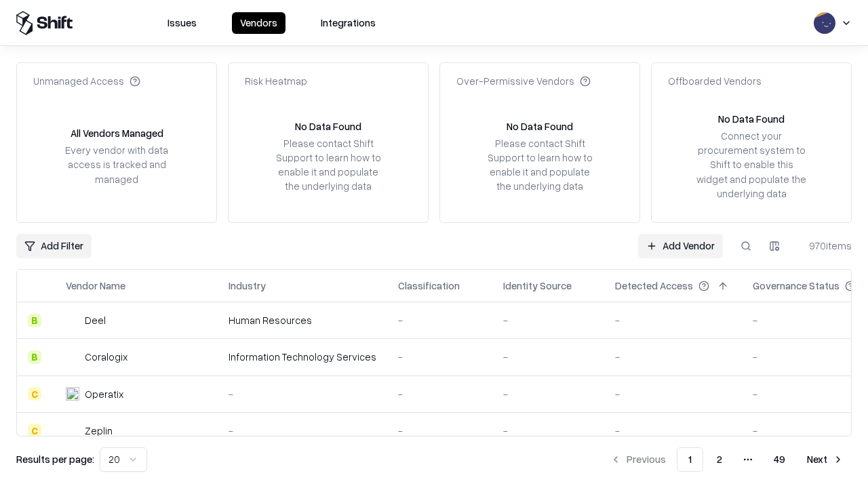 The width and height of the screenshot is (868, 488). Describe the element at coordinates (72, 431) in the screenshot. I see `img: Zeplin` at that location.